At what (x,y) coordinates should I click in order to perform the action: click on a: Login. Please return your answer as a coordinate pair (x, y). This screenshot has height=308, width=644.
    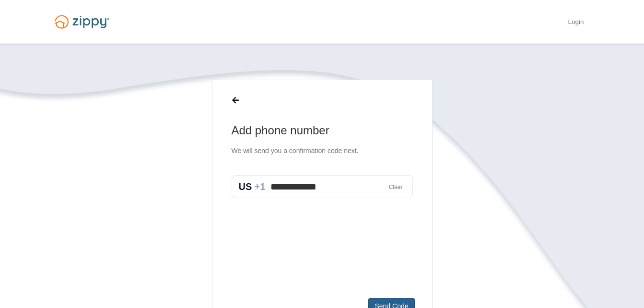
    Looking at the image, I should click on (575, 23).